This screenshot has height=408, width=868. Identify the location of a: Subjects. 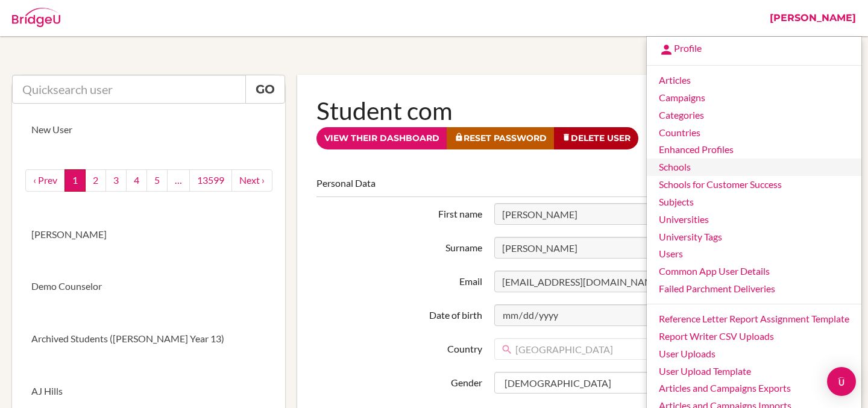
(754, 202).